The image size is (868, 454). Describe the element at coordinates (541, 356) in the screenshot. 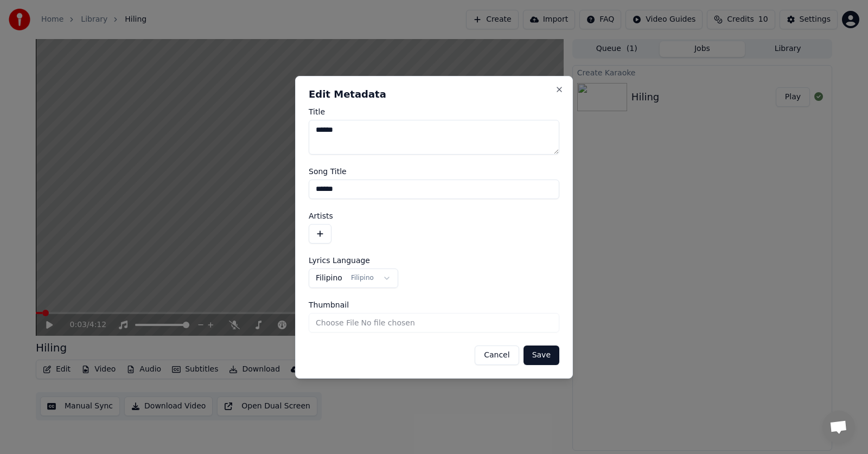

I see `button: Save` at that location.